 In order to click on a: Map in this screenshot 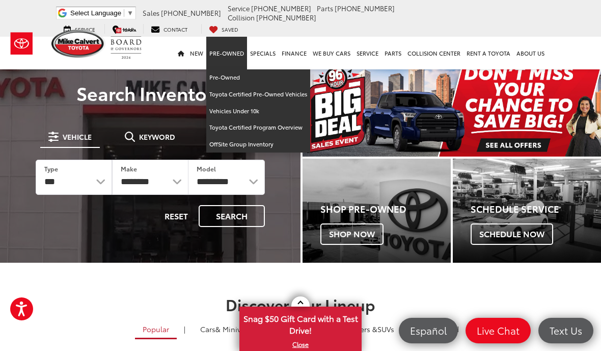, I will do `click(123, 29)`.